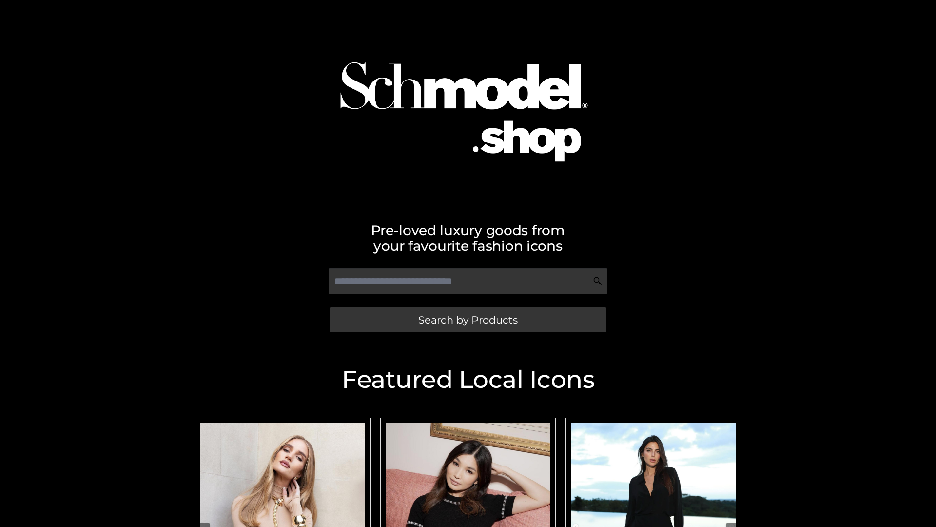  I want to click on h2: Pre-loved luxury goods from your favourite fashion icons, so click(468, 238).